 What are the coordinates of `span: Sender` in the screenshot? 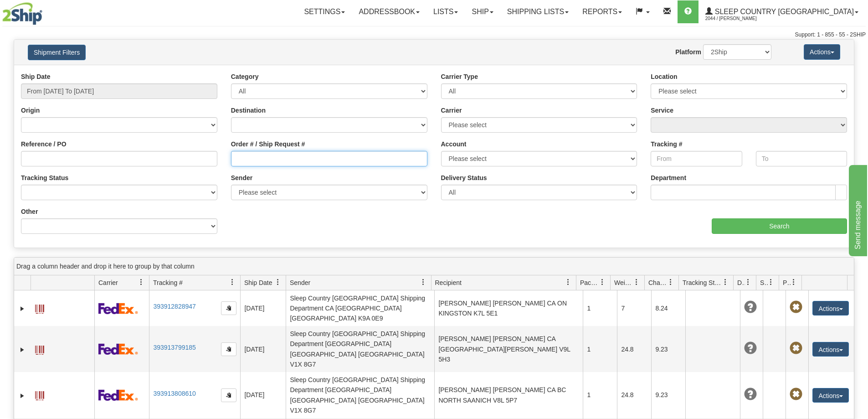 It's located at (299, 282).